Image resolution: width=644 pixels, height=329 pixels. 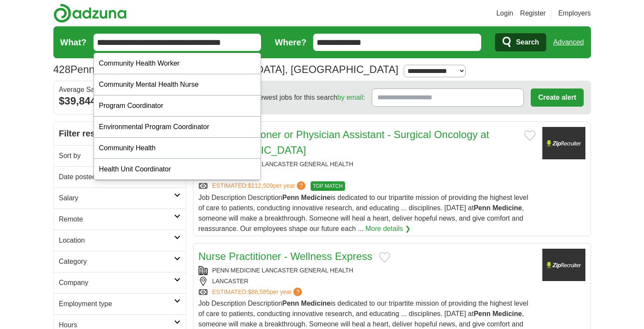 I want to click on a: Remote, so click(x=120, y=219).